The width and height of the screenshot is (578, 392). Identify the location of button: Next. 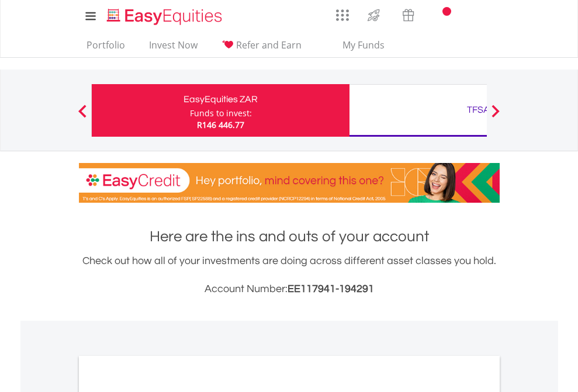
(495, 116).